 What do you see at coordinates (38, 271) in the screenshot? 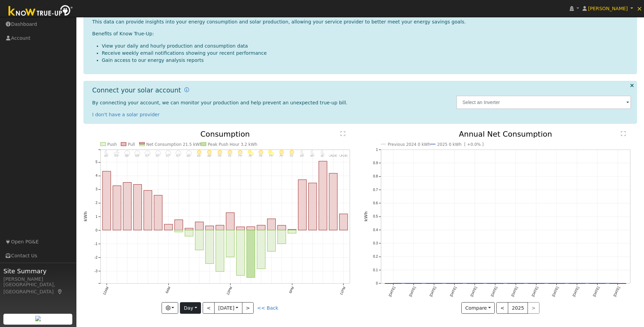
I see `span: Site Summary` at bounding box center [38, 271].